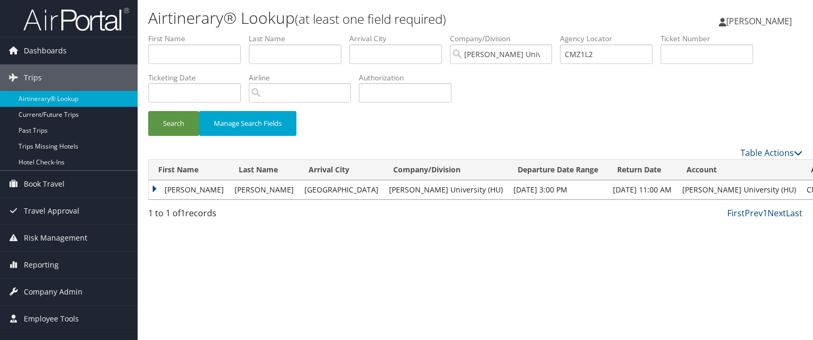 This screenshot has width=813, height=340. Describe the element at coordinates (45, 51) in the screenshot. I see `span: Dashboards` at that location.